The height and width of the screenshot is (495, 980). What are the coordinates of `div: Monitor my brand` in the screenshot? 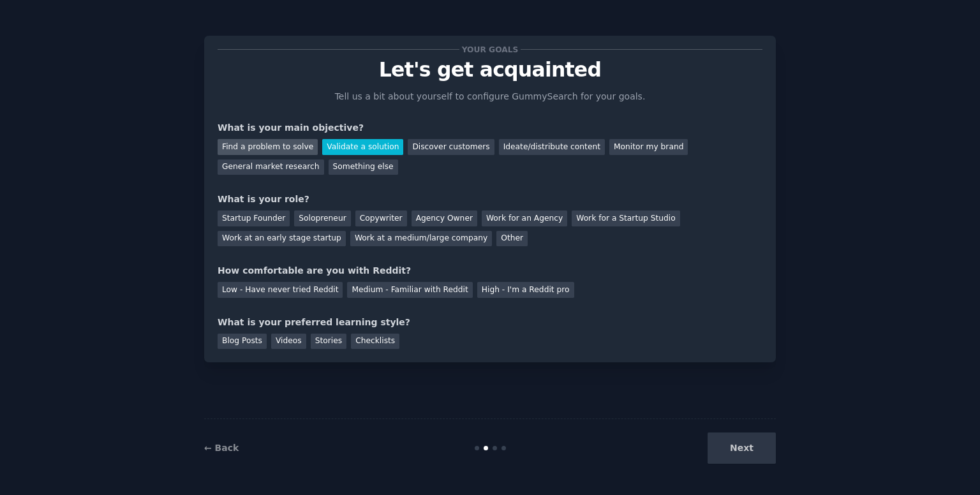 It's located at (648, 147).